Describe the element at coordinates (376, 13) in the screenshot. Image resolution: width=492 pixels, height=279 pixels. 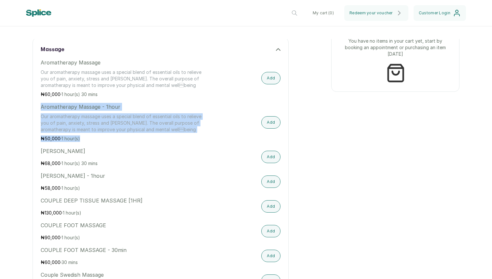
I see `button: Redeem your voucher` at that location.